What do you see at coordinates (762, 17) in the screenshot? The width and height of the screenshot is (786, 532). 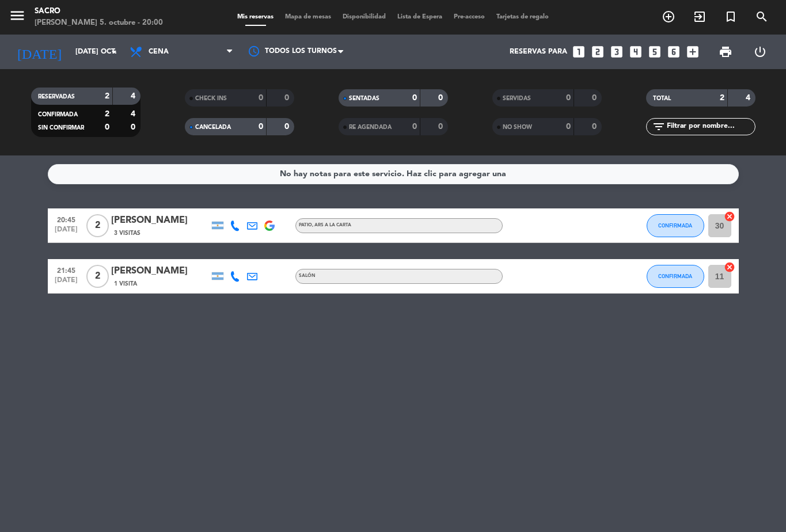 I see `i: search` at bounding box center [762, 17].